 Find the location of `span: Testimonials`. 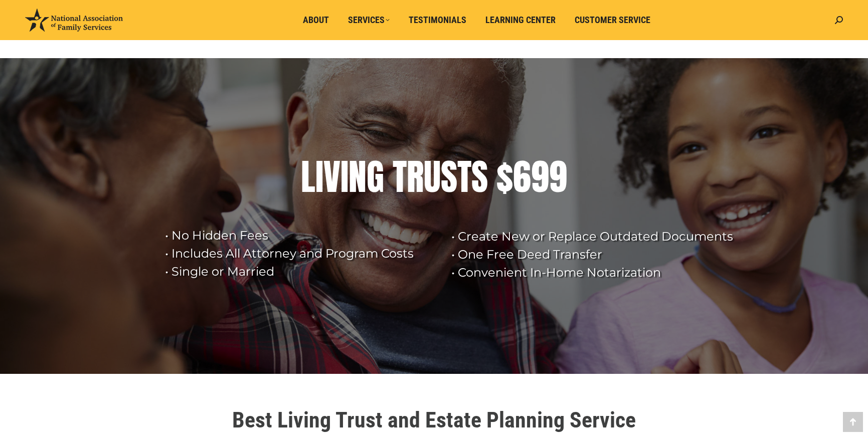

span: Testimonials is located at coordinates (437, 20).